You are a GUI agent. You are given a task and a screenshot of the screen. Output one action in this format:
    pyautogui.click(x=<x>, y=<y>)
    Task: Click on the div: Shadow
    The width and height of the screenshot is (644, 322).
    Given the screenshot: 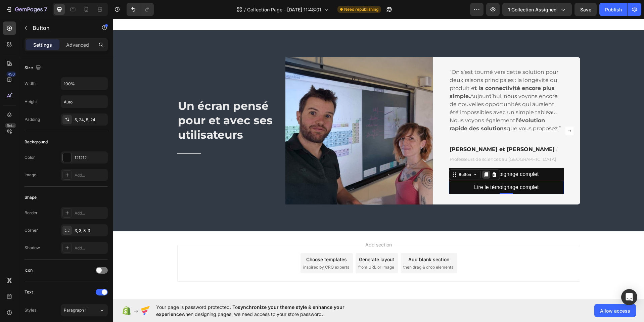 What is the action you would take?
    pyautogui.click(x=32, y=248)
    